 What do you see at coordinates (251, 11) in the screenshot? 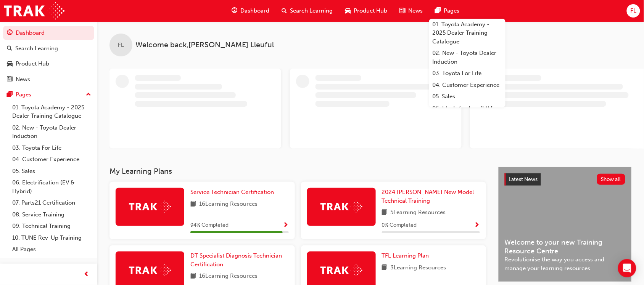
I see `a: guage-iconDashboard` at bounding box center [251, 11].